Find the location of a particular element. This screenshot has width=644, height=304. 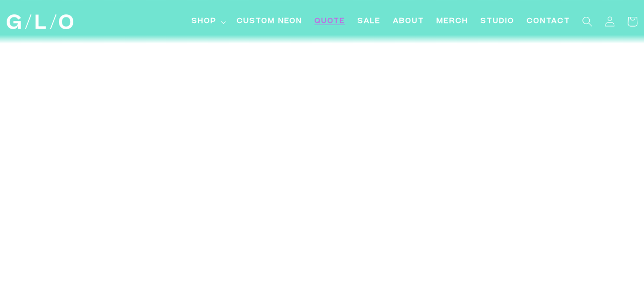

span: Custom Neon is located at coordinates (269, 22).